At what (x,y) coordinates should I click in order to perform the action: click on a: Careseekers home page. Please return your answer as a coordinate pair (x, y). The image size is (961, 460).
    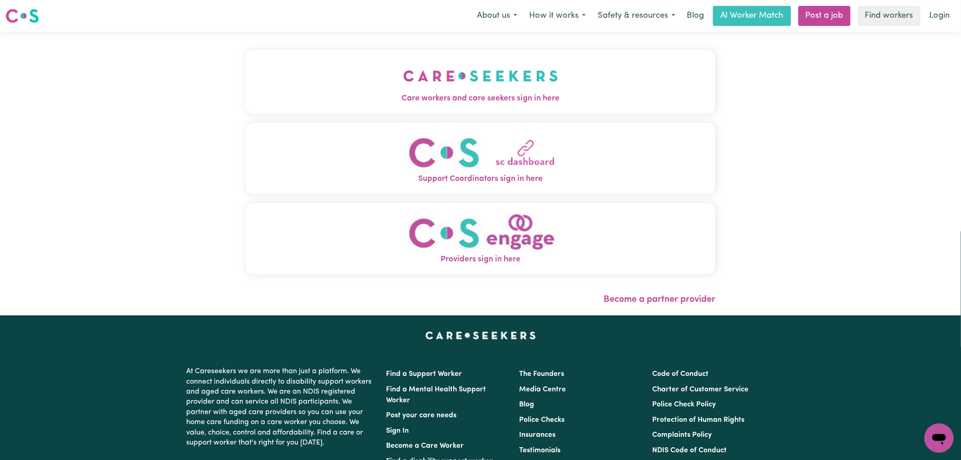
    Looking at the image, I should click on (481, 335).